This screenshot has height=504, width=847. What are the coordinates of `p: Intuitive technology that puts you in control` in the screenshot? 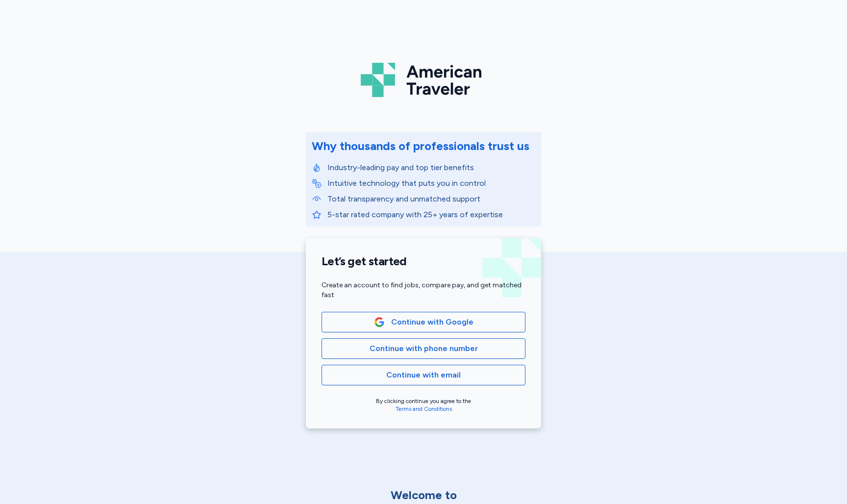 It's located at (431, 184).